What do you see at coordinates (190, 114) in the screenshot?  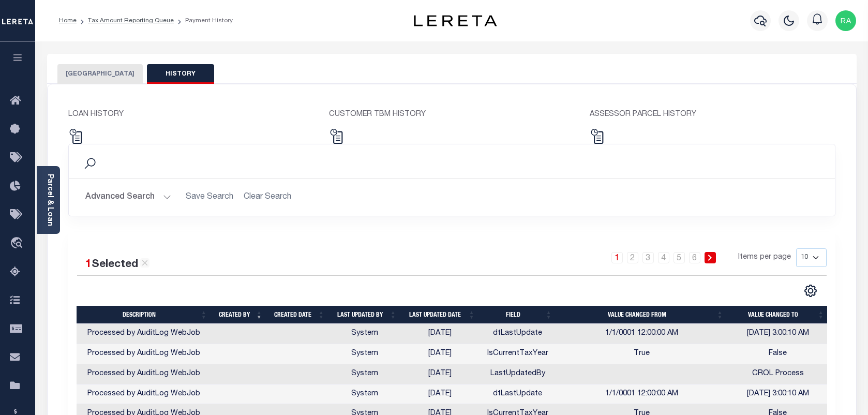 I see `p: LOAN HISTORY` at bounding box center [190, 114].